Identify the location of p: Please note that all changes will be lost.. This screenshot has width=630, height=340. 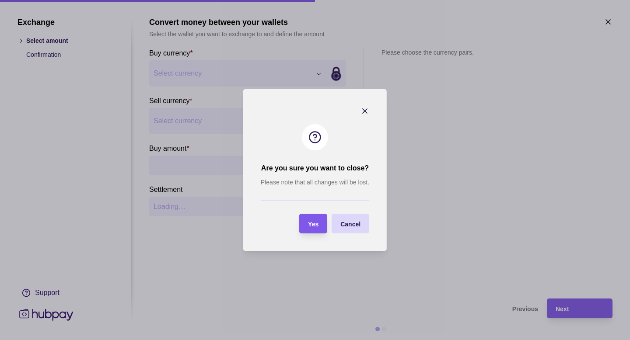
(315, 182).